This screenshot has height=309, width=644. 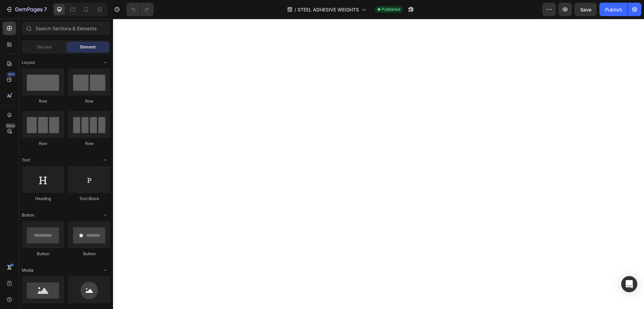 What do you see at coordinates (88, 47) in the screenshot?
I see `span: Element` at bounding box center [88, 47].